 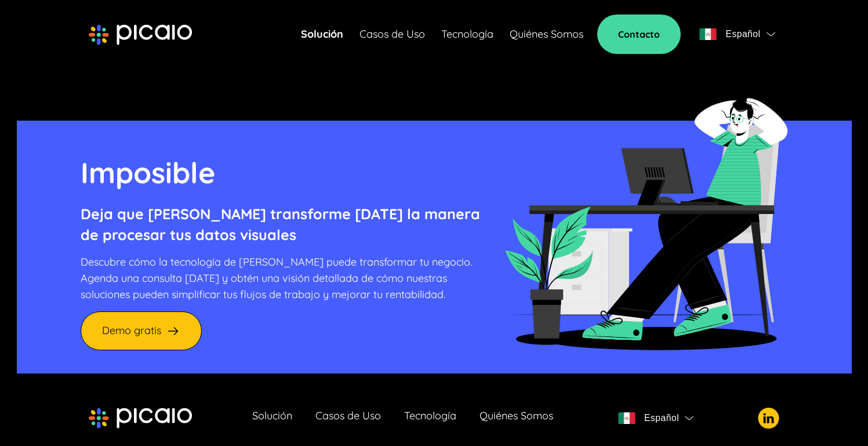 What do you see at coordinates (141, 330) in the screenshot?
I see `a: Demo gratis` at bounding box center [141, 330].